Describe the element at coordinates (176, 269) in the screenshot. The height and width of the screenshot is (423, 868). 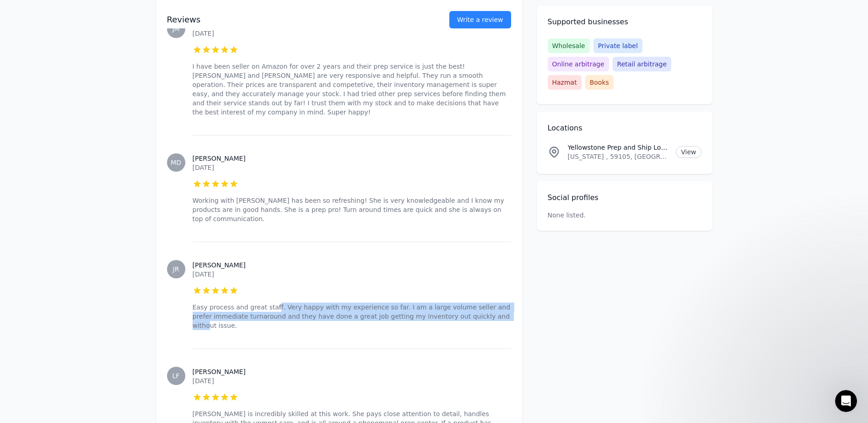
I see `span: JR` at that location.